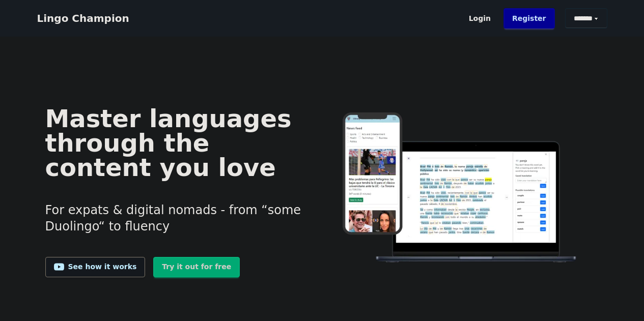 The height and width of the screenshot is (321, 644). Describe the element at coordinates (95, 268) in the screenshot. I see `a: See how it works` at that location.